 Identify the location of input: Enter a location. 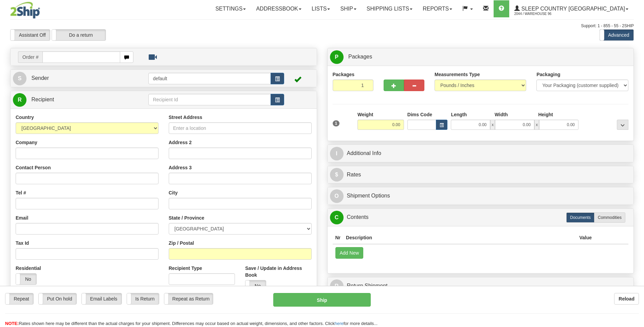
(240, 128).